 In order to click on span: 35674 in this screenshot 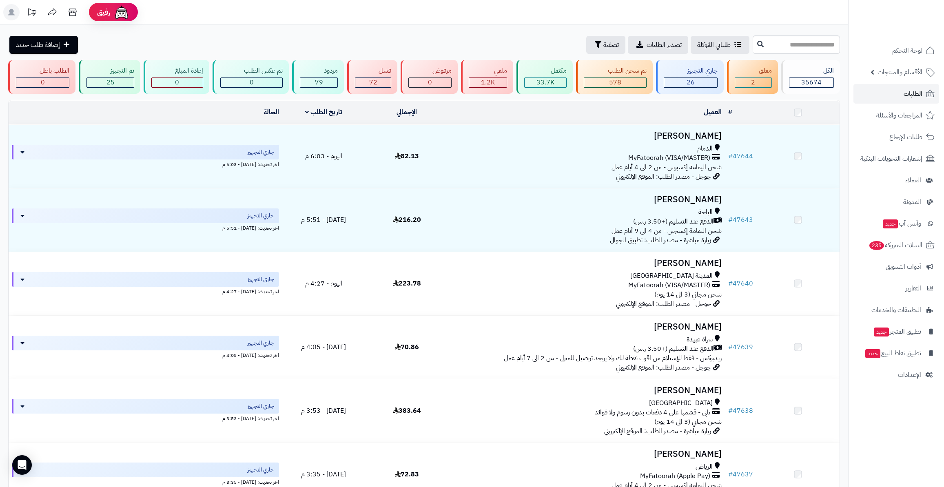, I will do `click(811, 82)`.